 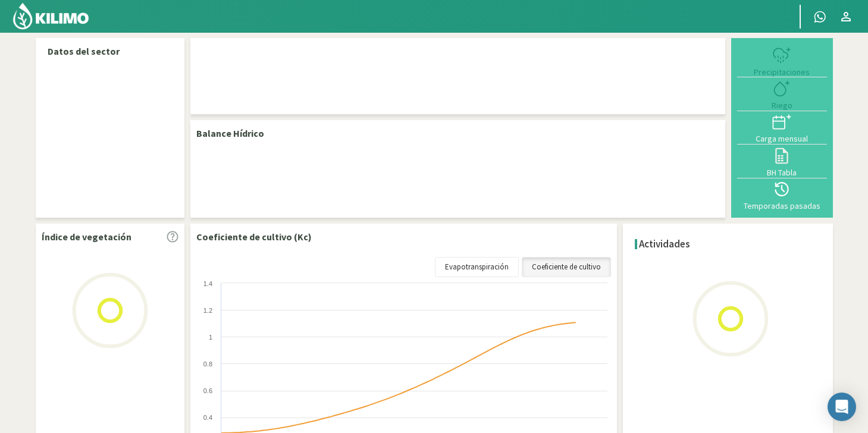 I want to click on img: Kilimo, so click(x=50, y=16).